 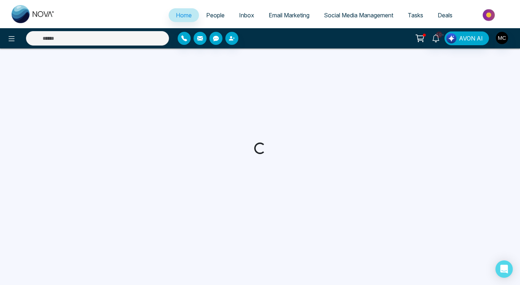 I want to click on span: Inbox, so click(x=247, y=15).